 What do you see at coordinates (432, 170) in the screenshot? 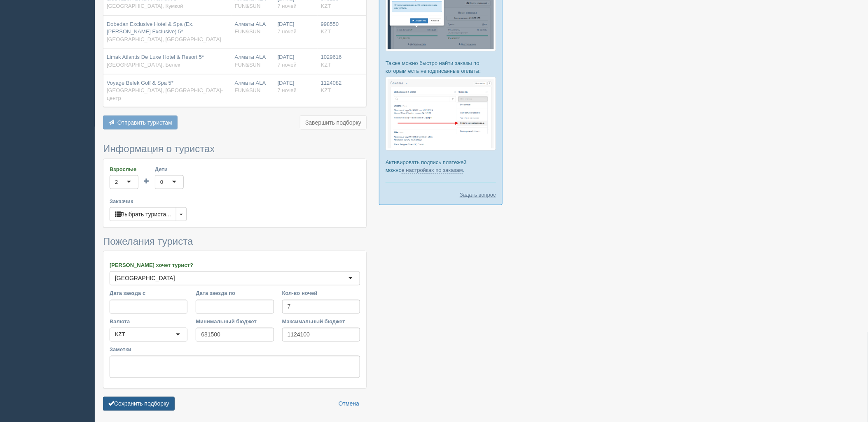
I see `a: в настройках по заказам` at bounding box center [432, 170].